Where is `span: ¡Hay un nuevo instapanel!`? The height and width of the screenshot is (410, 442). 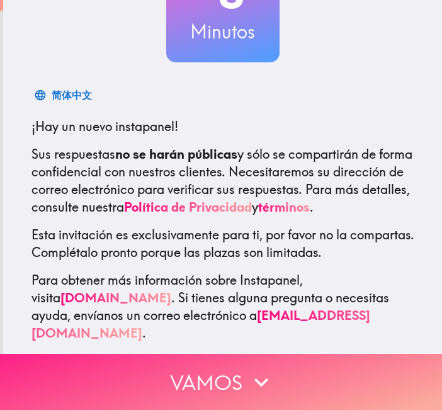 span: ¡Hay un nuevo instapanel! is located at coordinates (105, 126).